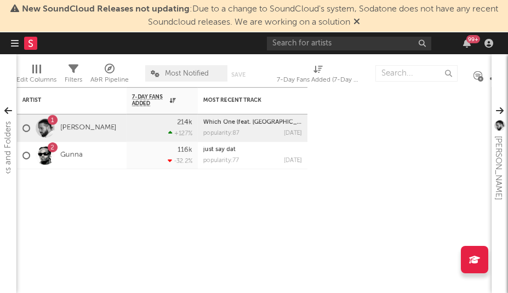 This screenshot has width=508, height=293. What do you see at coordinates (252, 122) in the screenshot?
I see `div: Which One (feat. Central Cee)` at bounding box center [252, 122].